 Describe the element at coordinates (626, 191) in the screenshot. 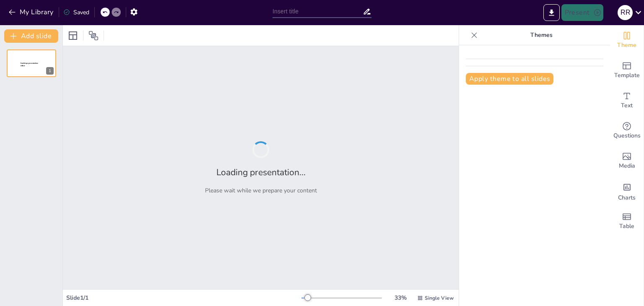

I see `div: Add charts and graphs` at that location.